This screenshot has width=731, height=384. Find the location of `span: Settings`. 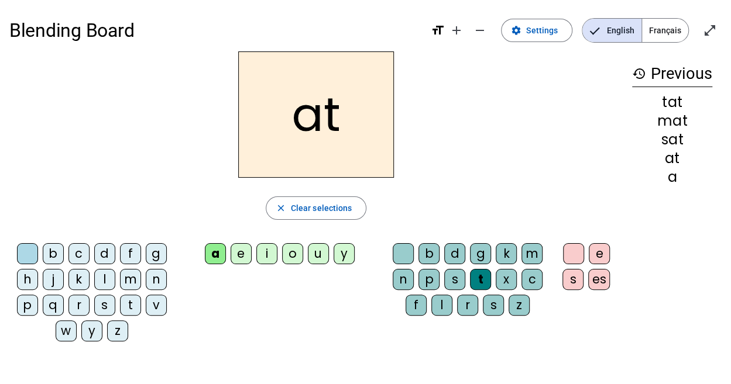

span: Settings is located at coordinates (542, 30).